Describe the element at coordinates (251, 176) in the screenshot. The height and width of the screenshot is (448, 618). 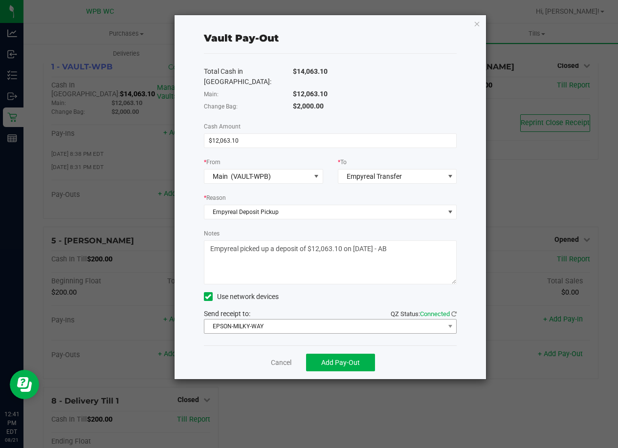
I see `span: (VAULT-WPB)` at that location.